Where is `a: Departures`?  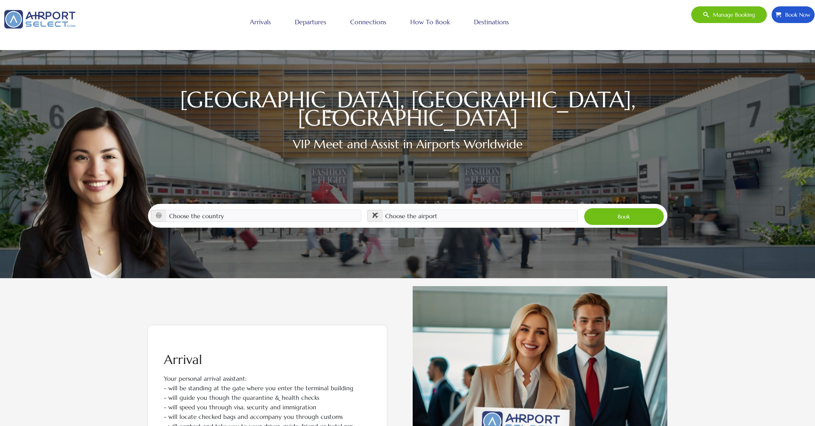
a: Departures is located at coordinates (310, 22).